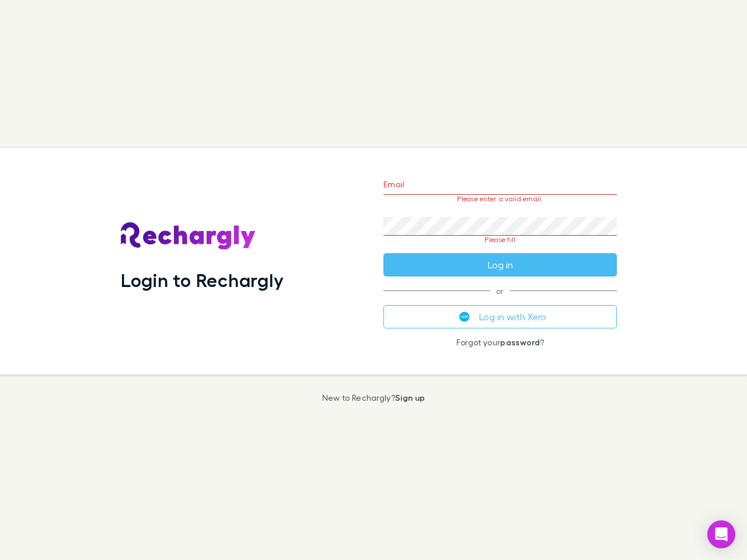  What do you see at coordinates (189, 237) in the screenshot?
I see `img: Rechargly's Logo` at bounding box center [189, 237].